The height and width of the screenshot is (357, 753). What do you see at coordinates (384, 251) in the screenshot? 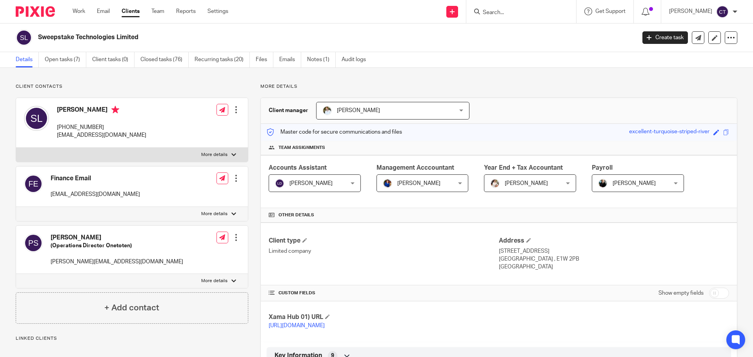
I see `p: Limited company` at bounding box center [384, 251].